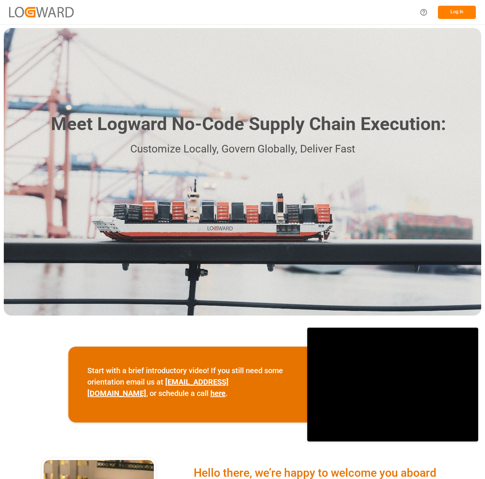 The image size is (485, 479). I want to click on h1: Meet Logward No-Code Supply Chain Execution:, so click(248, 124).